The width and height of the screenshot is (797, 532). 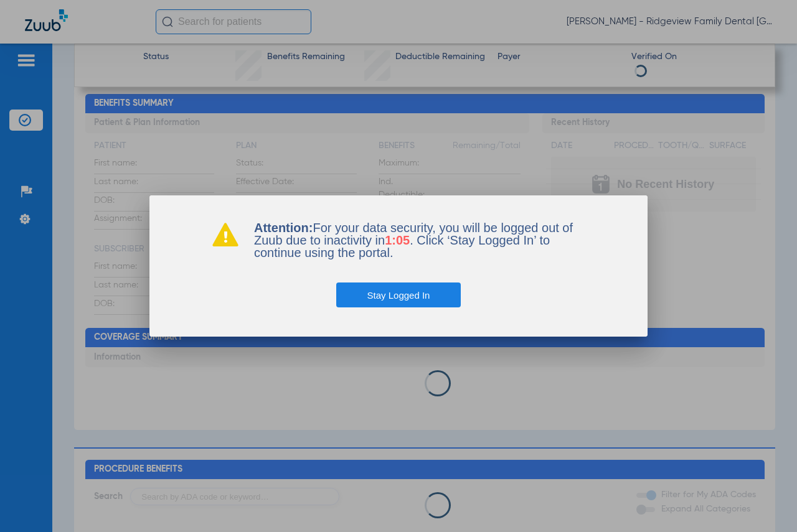 What do you see at coordinates (397, 241) in the screenshot?
I see `span: 1:05` at bounding box center [397, 241].